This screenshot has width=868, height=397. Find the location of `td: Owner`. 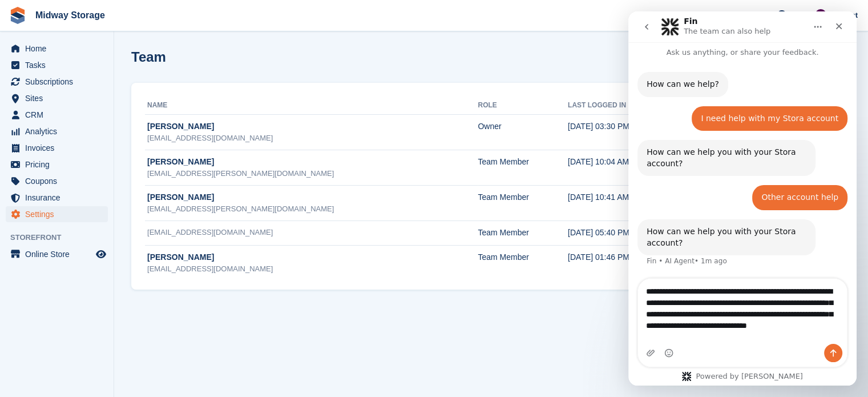

td: Owner is located at coordinates (523, 133).